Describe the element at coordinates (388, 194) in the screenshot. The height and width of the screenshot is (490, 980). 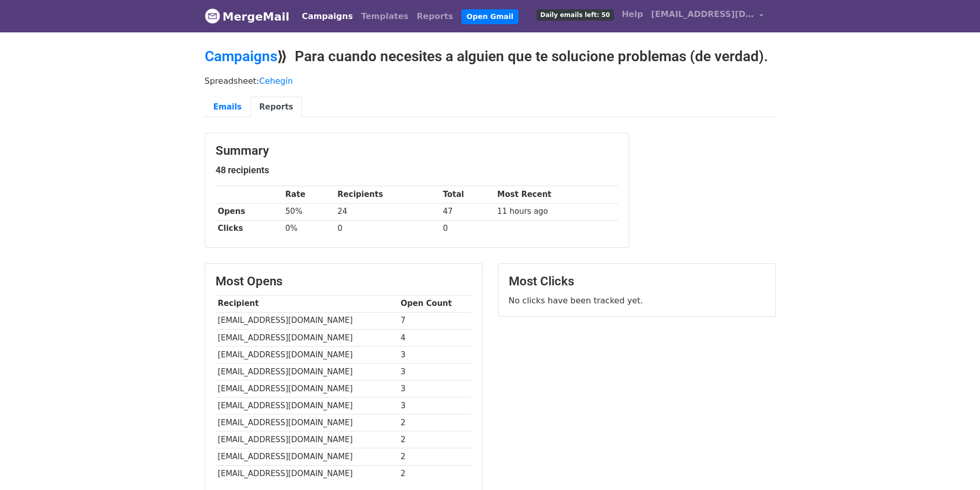
I see `th: Recipients` at that location.